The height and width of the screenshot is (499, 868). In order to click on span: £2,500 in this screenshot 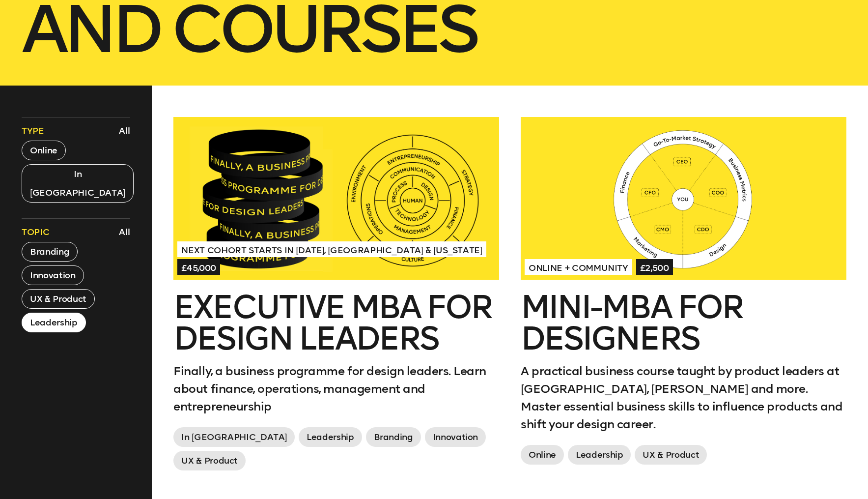, I will do `click(654, 266)`.